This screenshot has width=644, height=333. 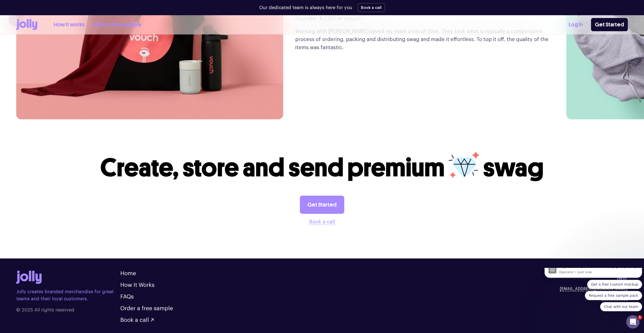 What do you see at coordinates (576, 25) in the screenshot?
I see `a: Log In` at bounding box center [576, 25].